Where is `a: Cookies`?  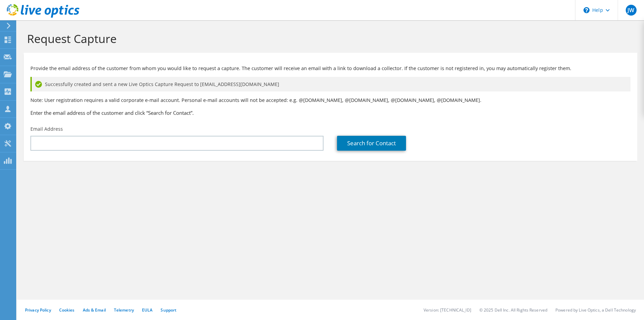 a: Cookies is located at coordinates (67, 310).